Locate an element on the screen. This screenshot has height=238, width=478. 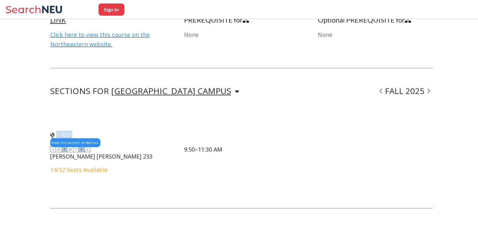
div: 9:50–11:30 AM is located at coordinates (203, 149).